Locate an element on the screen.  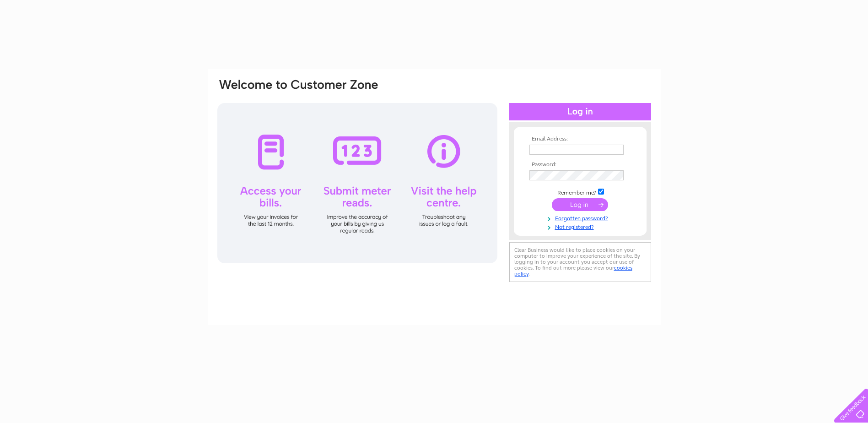
a: Forgotten password? is located at coordinates (581, 218).